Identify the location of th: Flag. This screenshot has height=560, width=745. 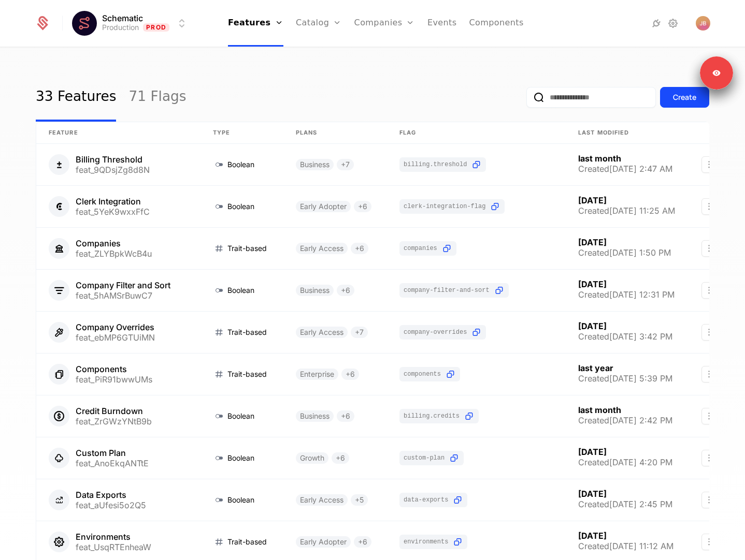
(476, 133).